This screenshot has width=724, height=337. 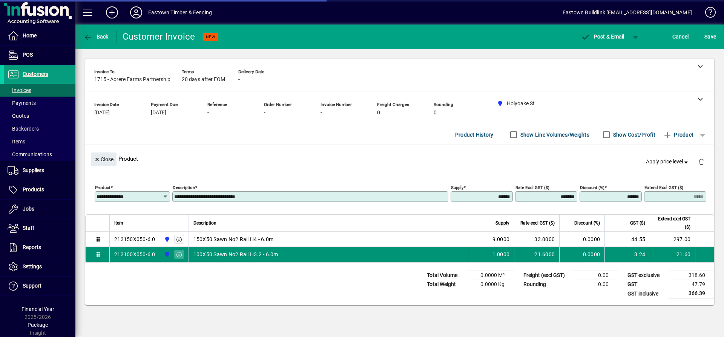 What do you see at coordinates (40, 247) in the screenshot?
I see `a: Reports` at bounding box center [40, 247].